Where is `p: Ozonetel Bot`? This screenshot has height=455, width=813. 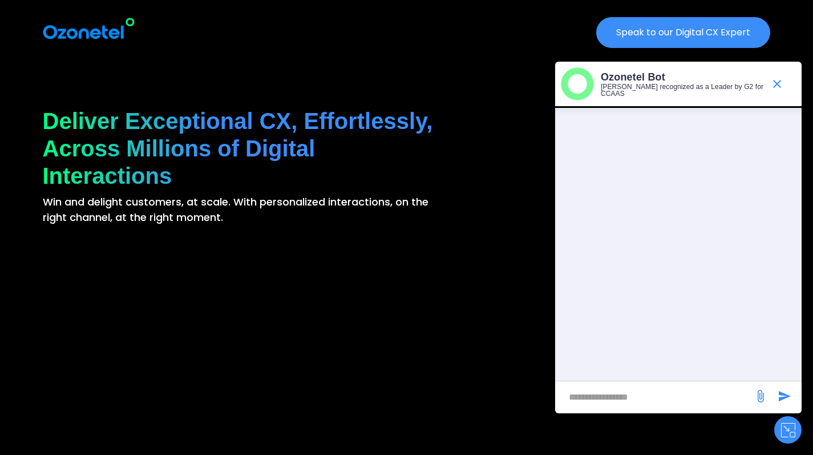
p: Ozonetel Bot is located at coordinates (682, 77).